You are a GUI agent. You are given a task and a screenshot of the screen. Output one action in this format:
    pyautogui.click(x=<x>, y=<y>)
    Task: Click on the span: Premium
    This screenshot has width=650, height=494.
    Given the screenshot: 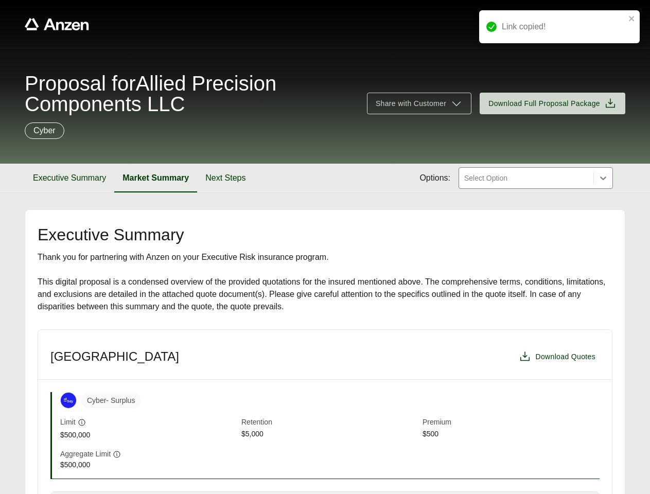 What is the action you would take?
    pyautogui.click(x=511, y=423)
    